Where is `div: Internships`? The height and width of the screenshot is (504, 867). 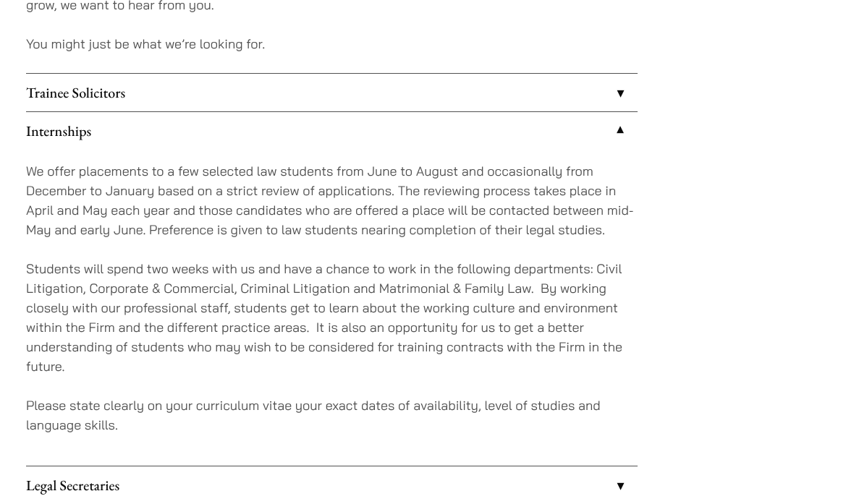 div: Internships is located at coordinates (332, 308).